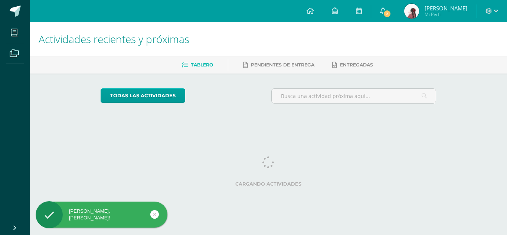  I want to click on span: Actividades recientes y próximas, so click(114, 39).